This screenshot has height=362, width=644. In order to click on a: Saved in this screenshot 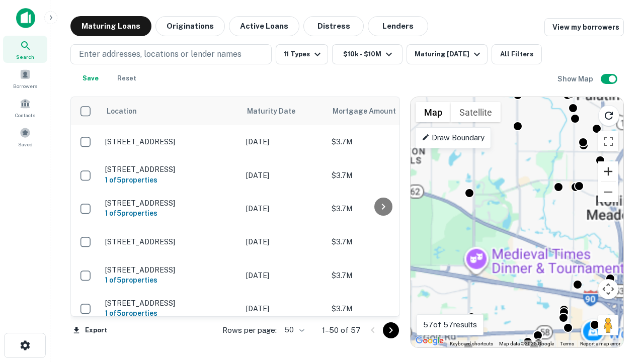, I will do `click(25, 137)`.